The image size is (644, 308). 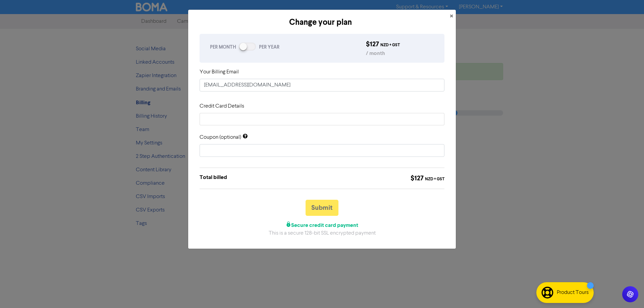 I want to click on button: Close, so click(x=452, y=16).